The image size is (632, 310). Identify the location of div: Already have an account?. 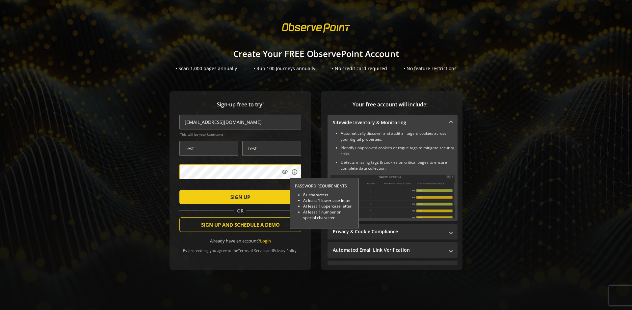
(240, 241).